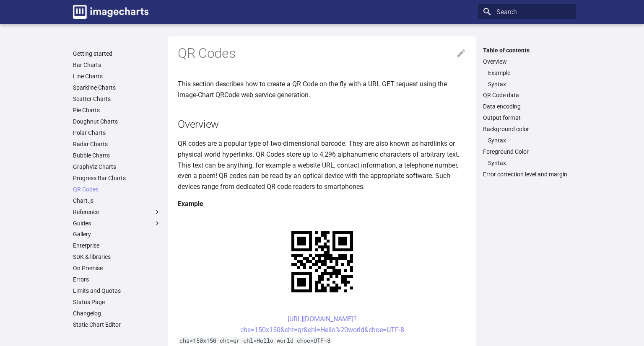 The height and width of the screenshot is (346, 644). What do you see at coordinates (117, 178) in the screenshot?
I see `a: Progress Bar Charts` at bounding box center [117, 178].